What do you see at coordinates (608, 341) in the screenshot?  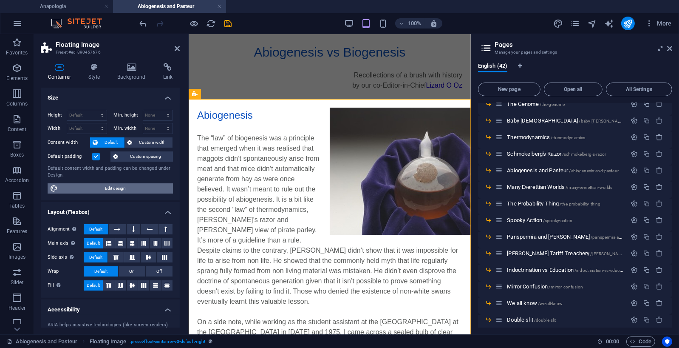 I see `h6: Session time` at bounding box center [608, 341].